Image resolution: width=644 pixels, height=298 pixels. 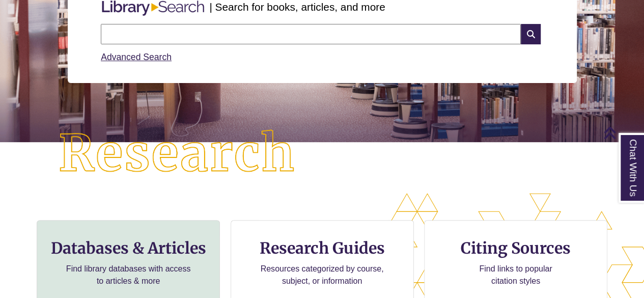 I want to click on h3: Research Guides, so click(x=322, y=249).